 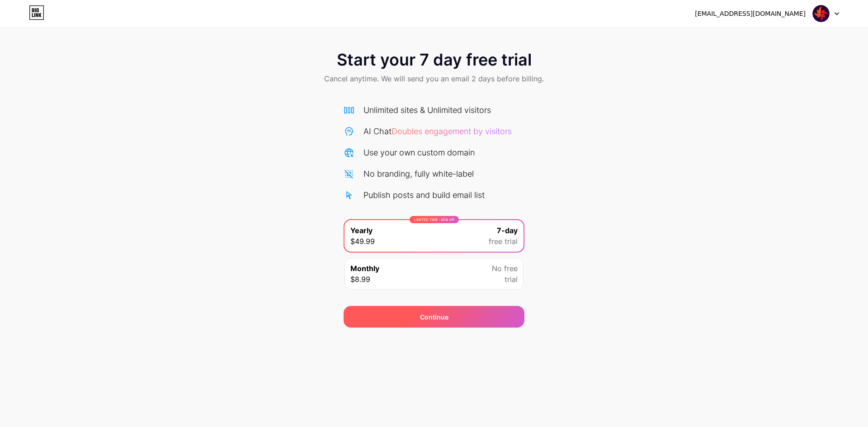 What do you see at coordinates (365, 268) in the screenshot?
I see `span: Monthly` at bounding box center [365, 268].